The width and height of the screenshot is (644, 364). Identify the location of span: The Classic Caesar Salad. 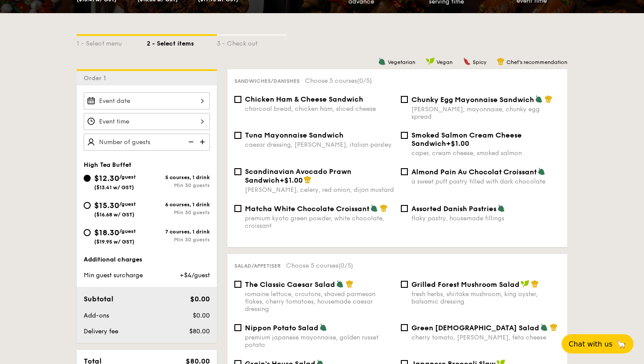
(290, 284).